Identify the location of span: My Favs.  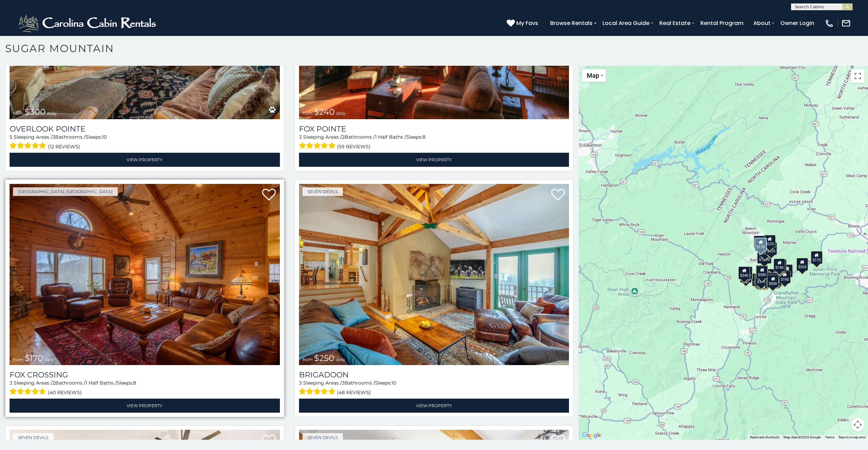
(527, 23).